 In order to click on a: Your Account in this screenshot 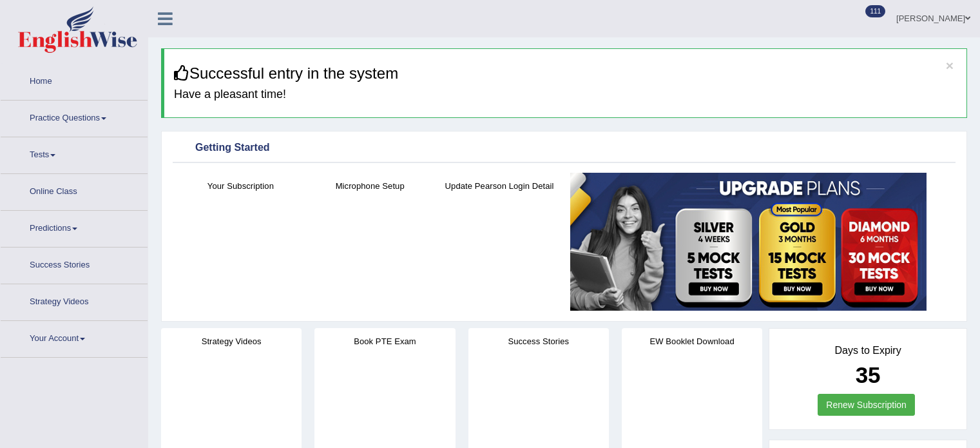, I will do `click(74, 337)`.